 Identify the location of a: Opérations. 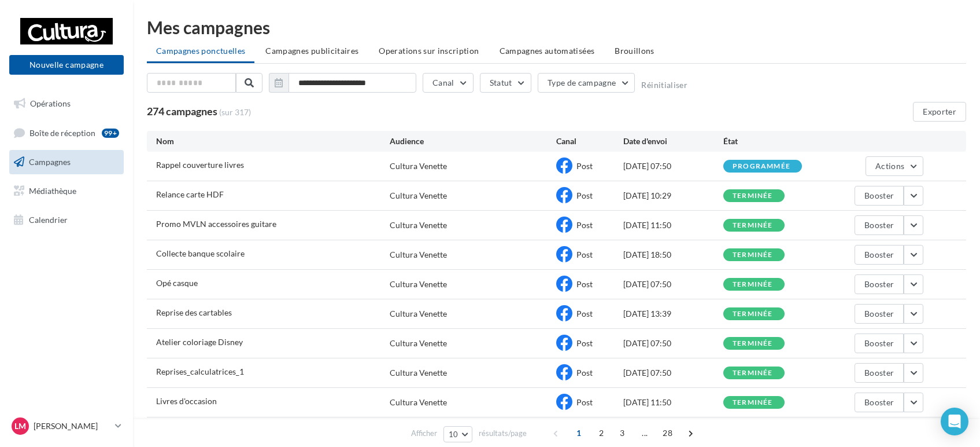
(66, 104).